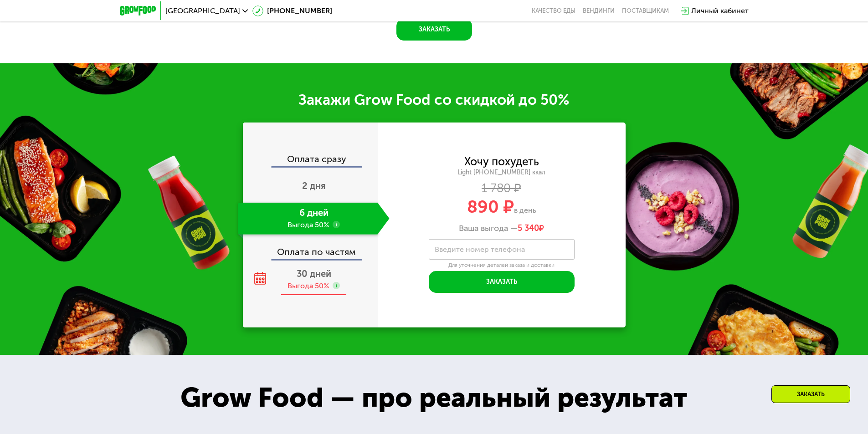 The image size is (868, 434). I want to click on span: 2 дня, so click(314, 186).